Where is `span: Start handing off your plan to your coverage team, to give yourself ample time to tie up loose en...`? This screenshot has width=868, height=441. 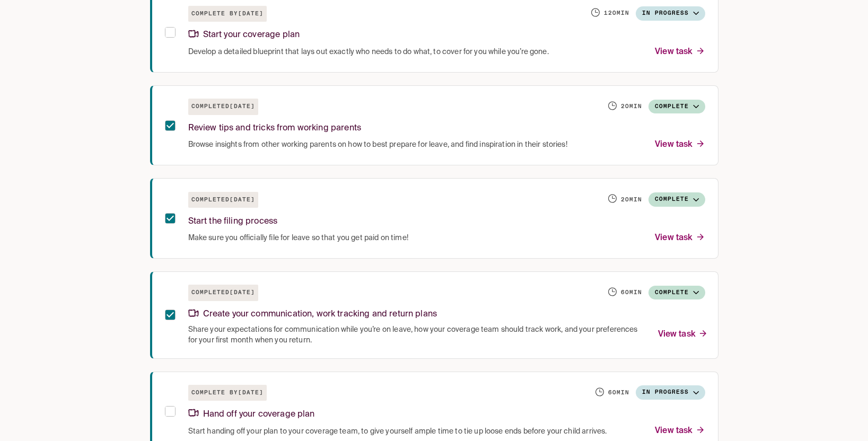 span: Start handing off your plan to your coverage team, to give yourself ample time to tie up loose en... is located at coordinates (397, 431).